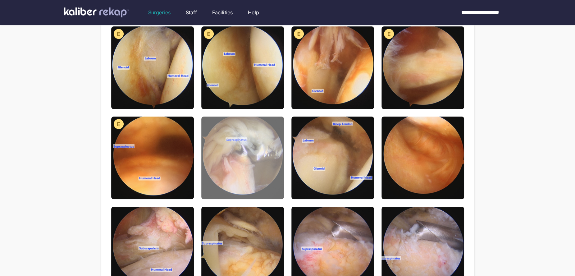 The width and height of the screenshot is (575, 276). Describe the element at coordinates (243, 68) in the screenshot. I see `img: Still0002.jpg` at that location.